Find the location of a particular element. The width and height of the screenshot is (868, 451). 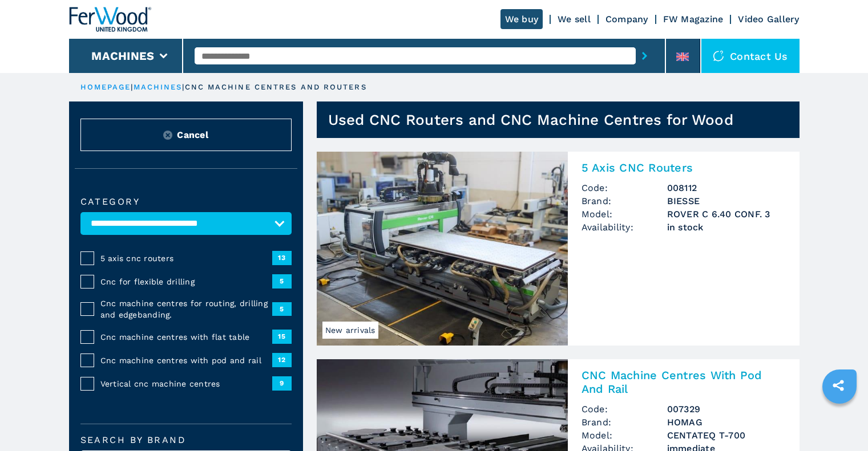

a: We buy is located at coordinates (522, 19).